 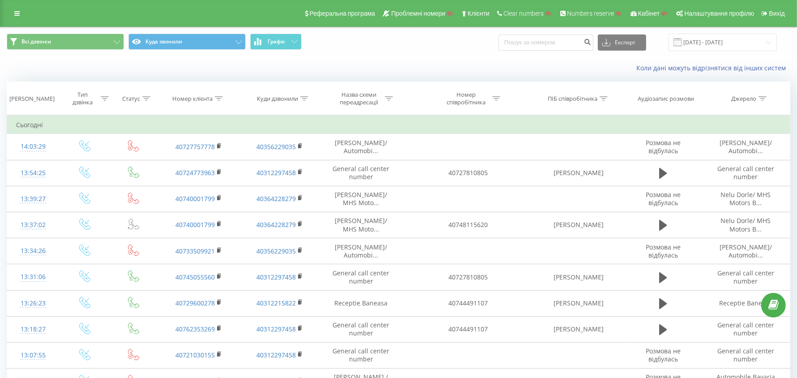 What do you see at coordinates (82, 98) in the screenshot?
I see `div: Тип дзвінка` at bounding box center [82, 98].